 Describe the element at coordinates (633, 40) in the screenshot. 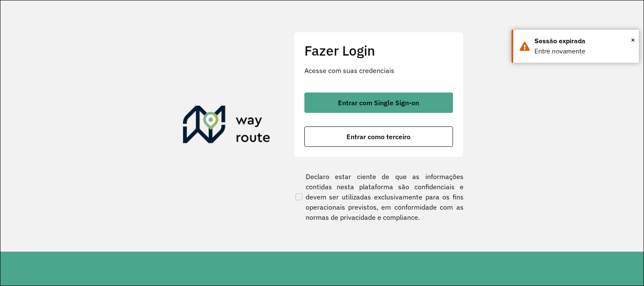

I see `button: Close` at that location.